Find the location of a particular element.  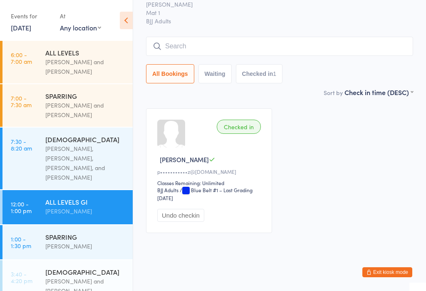

button: Waiting is located at coordinates (215, 74).